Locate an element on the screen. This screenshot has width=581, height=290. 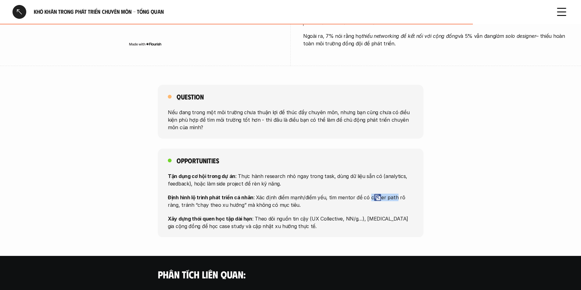
em: làm solo designer is located at coordinates (516, 36).